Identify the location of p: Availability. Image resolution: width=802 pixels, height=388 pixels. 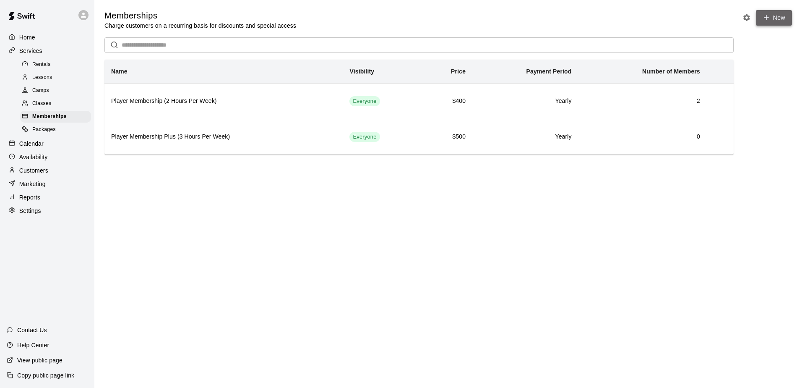
(34, 157).